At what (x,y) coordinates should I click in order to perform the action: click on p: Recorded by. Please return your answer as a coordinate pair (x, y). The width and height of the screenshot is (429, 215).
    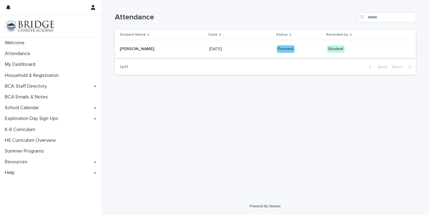
    Looking at the image, I should click on (337, 35).